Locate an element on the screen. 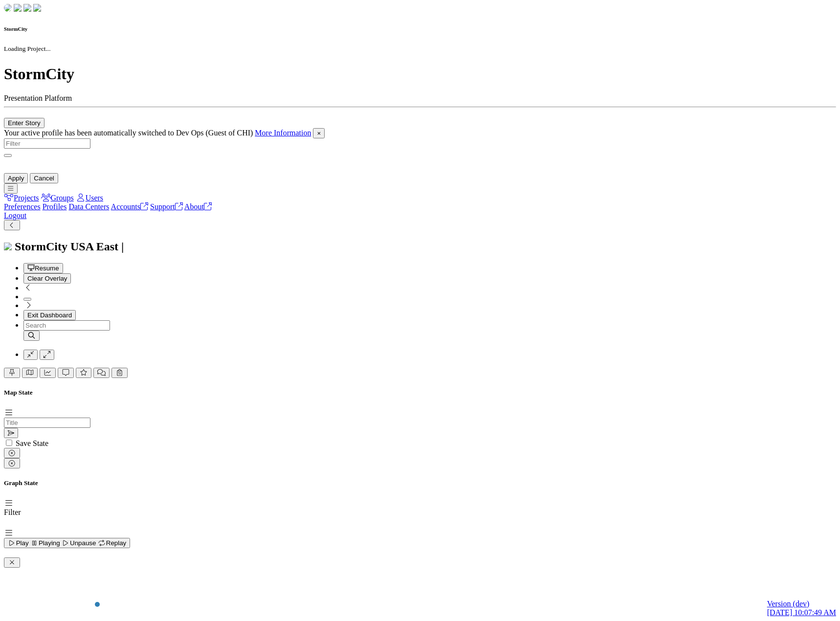 This screenshot has width=840, height=621. button: Enter Story is located at coordinates (24, 122).